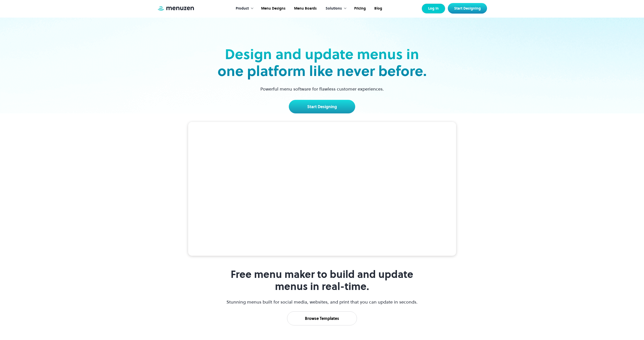  Describe the element at coordinates (322, 89) in the screenshot. I see `p: Powerful menu software for flawless customer experiences.` at that location.